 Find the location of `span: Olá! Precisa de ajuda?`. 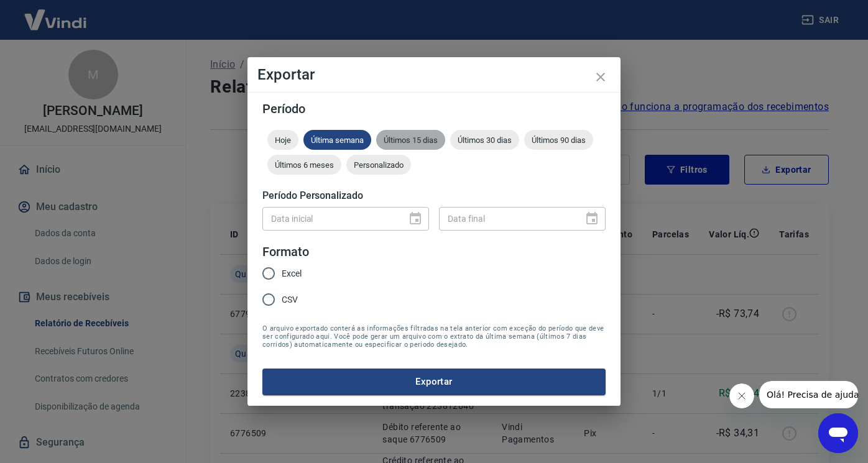

span: Olá! Precisa de ajuda? is located at coordinates (56, 13).